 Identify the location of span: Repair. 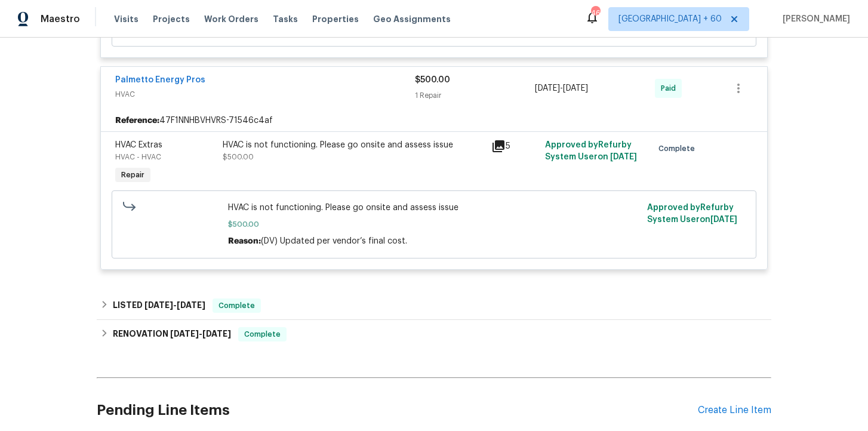
(132, 175).